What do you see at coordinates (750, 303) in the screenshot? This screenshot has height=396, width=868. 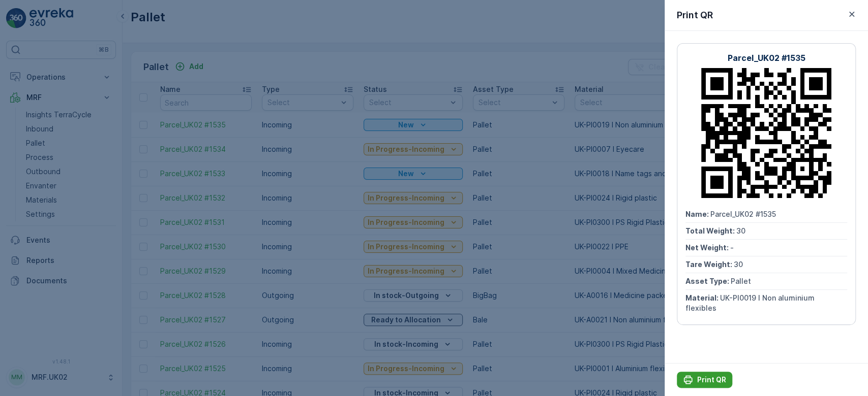 I see `span: UK-PI0019 I Non aluminium flexibles` at bounding box center [750, 303].